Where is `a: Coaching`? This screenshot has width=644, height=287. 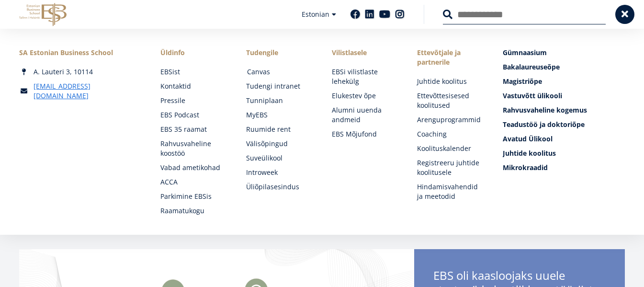
a: Coaching is located at coordinates (450, 134).